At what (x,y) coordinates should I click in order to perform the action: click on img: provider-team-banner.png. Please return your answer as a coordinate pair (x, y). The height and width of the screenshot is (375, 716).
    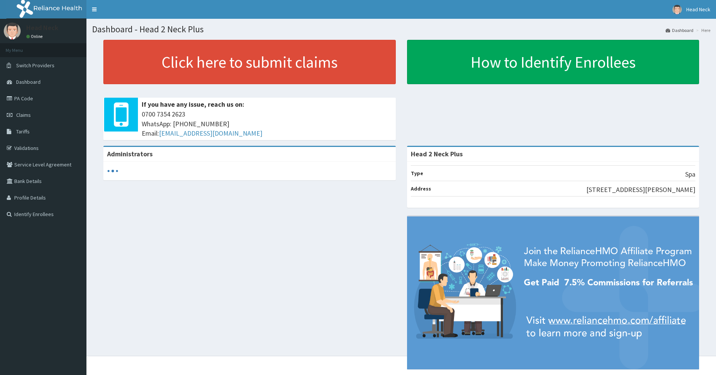
    Looking at the image, I should click on (553, 293).